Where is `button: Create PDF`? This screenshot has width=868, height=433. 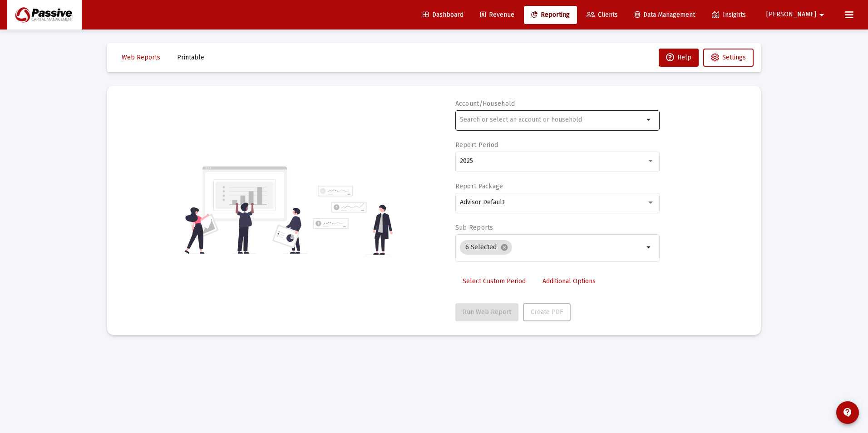 button: Create PDF is located at coordinates (546, 312).